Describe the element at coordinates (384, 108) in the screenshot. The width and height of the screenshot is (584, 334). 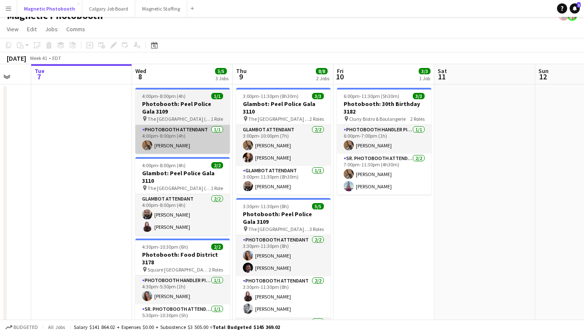
I see `h3: Photobooth: 30th Birthday 3182` at that location.